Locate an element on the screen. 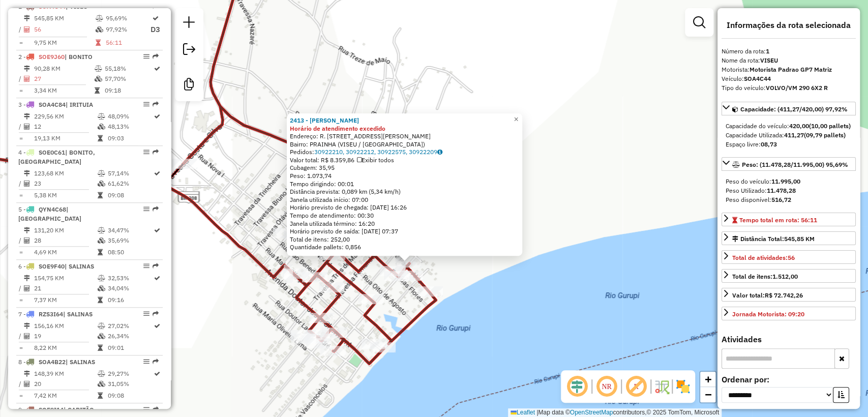  div: Jornada Motorista: 09:20 is located at coordinates (769, 314).